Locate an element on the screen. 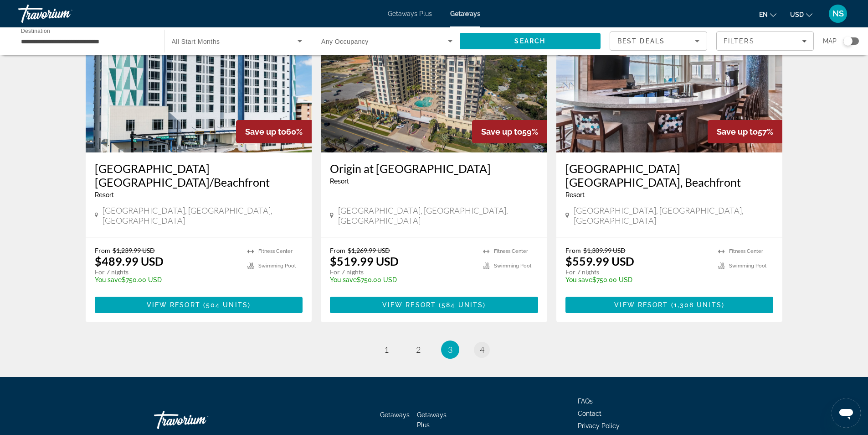 The width and height of the screenshot is (868, 435). span: $1,269.99 USD is located at coordinates (369, 250).